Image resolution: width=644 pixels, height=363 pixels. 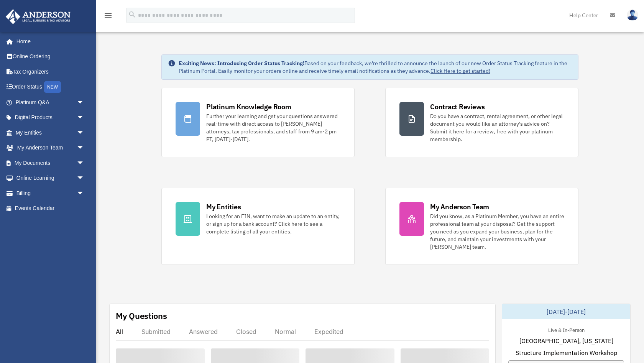 What do you see at coordinates (51, 72) in the screenshot?
I see `a: Tax Organizers` at bounding box center [51, 72].